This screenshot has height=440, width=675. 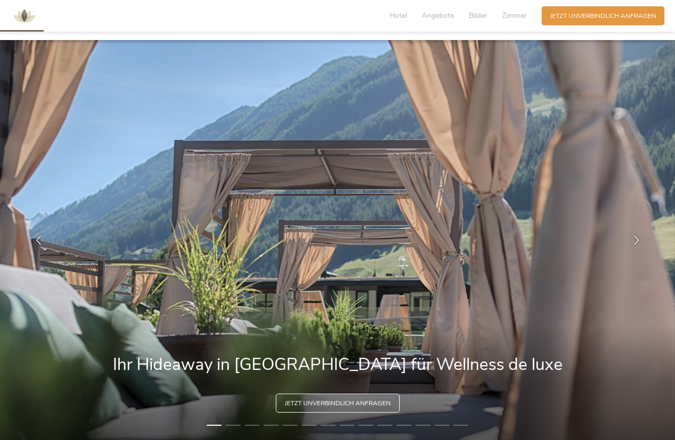 What do you see at coordinates (478, 15) in the screenshot?
I see `span: Bilder` at bounding box center [478, 15].